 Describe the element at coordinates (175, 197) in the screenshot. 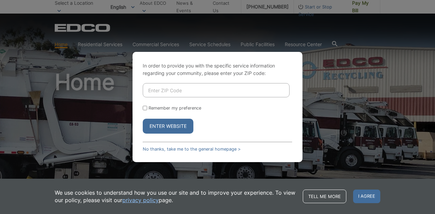

I see `p: We use cookies to understand how you use our site and to improve your experience. To view our pol...` at that location.